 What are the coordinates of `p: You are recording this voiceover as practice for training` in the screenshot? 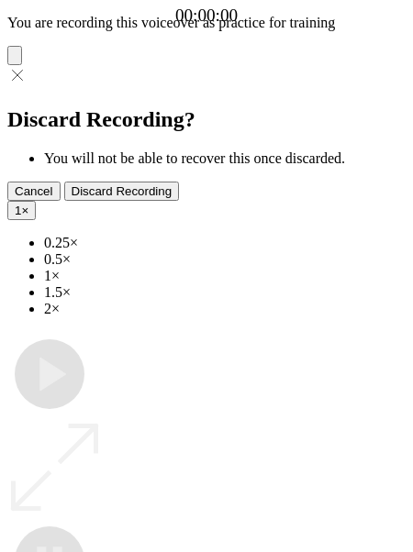 It's located at (206, 23).